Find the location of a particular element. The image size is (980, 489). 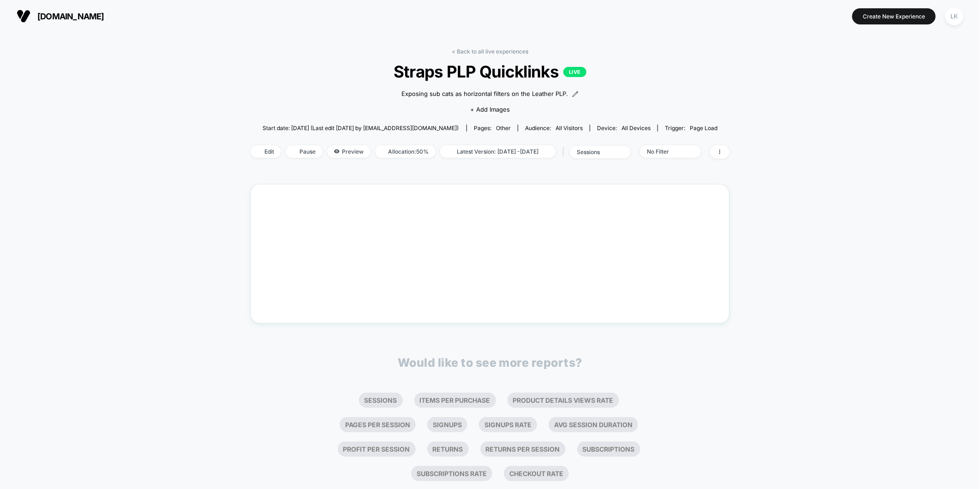

span: other is located at coordinates (504, 128).